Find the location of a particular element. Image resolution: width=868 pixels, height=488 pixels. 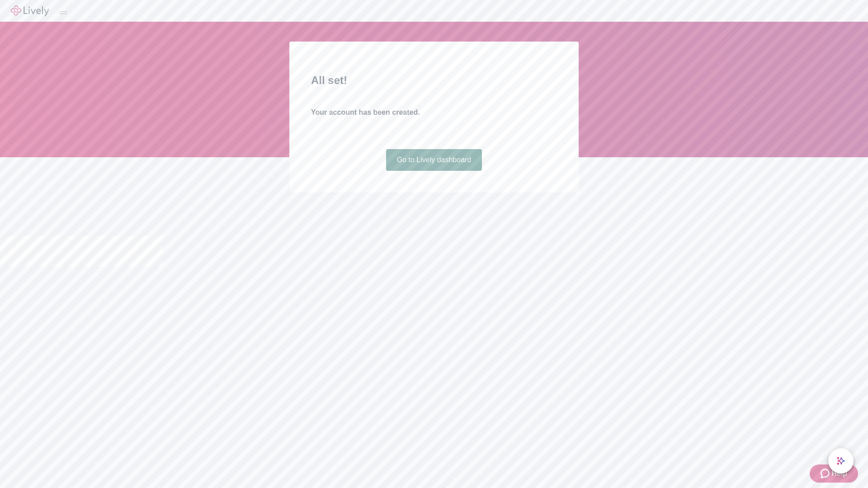

svg: Zendesk support icon is located at coordinates (826, 474).